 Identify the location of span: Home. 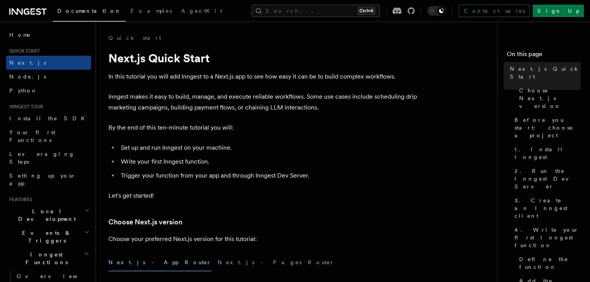
(20, 35).